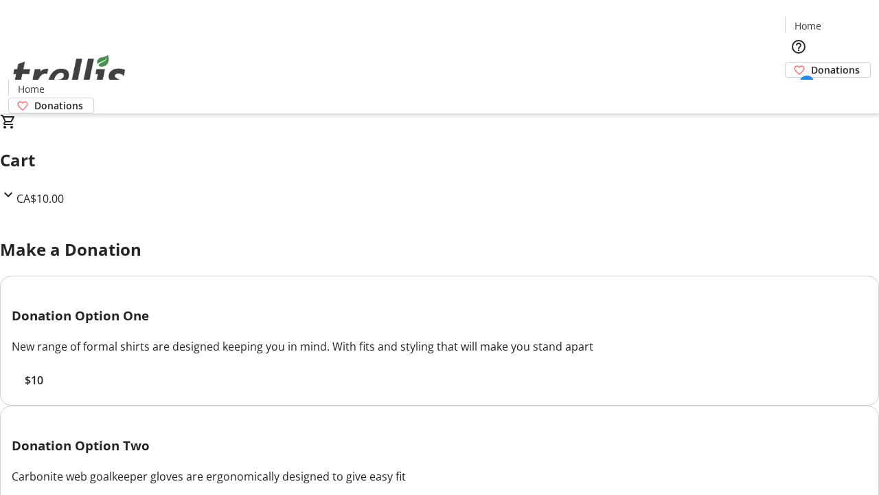 This screenshot has width=879, height=495. What do you see at coordinates (440, 476) in the screenshot?
I see `div: Carbonite web goalkeeper gloves are ergonomically designed to give easy fit` at bounding box center [440, 476].